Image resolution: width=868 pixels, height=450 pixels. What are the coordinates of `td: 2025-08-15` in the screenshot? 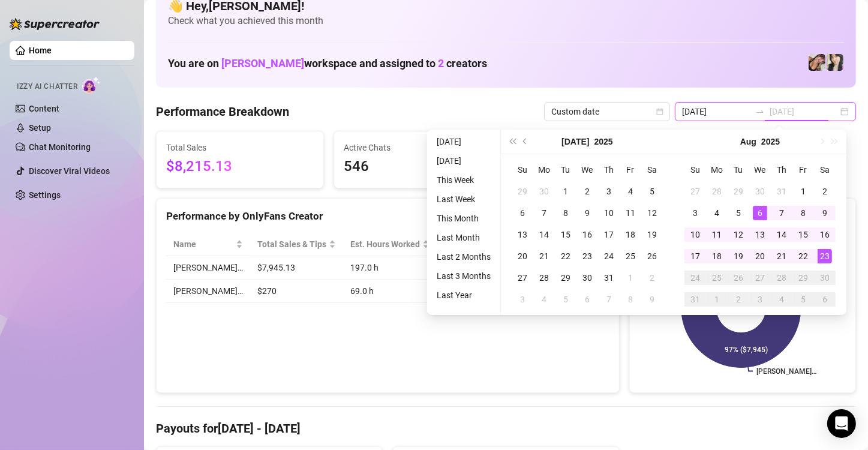 It's located at (804, 235).